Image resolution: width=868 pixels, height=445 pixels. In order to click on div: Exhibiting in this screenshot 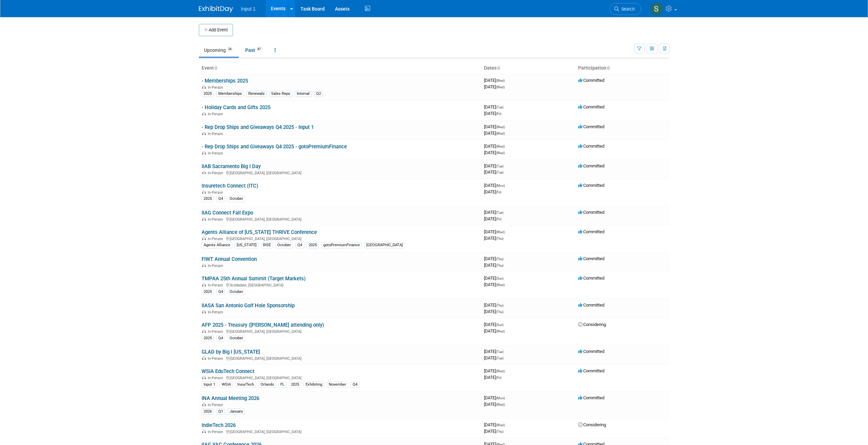, I will do `click(314, 384)`.